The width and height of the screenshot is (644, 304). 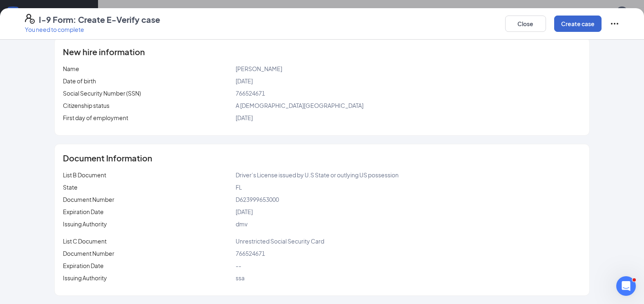 I want to click on span: FL, so click(x=238, y=187).